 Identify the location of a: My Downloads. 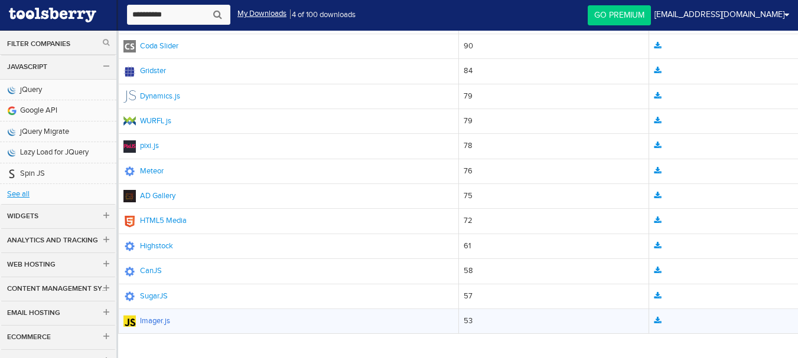
(262, 14).